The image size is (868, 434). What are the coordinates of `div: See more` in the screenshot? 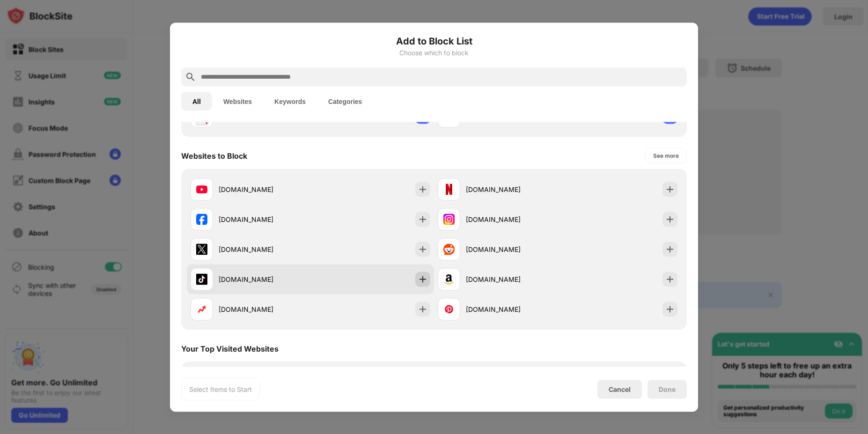 It's located at (666, 156).